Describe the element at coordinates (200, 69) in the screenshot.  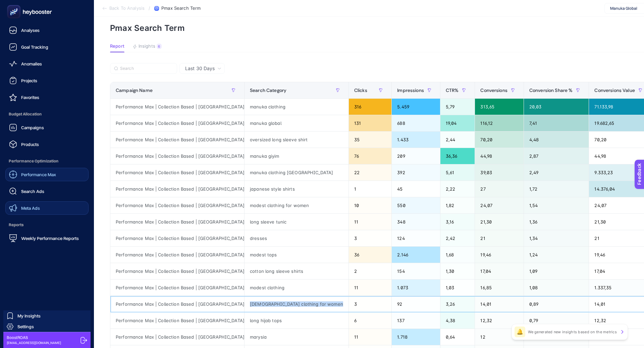
I see `span: Last 30 Days` at that location.